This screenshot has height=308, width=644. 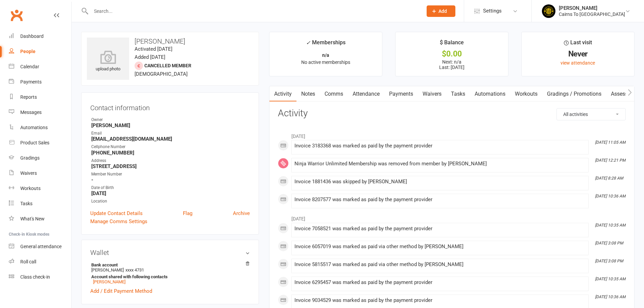 I want to click on button: Add, so click(x=441, y=11).